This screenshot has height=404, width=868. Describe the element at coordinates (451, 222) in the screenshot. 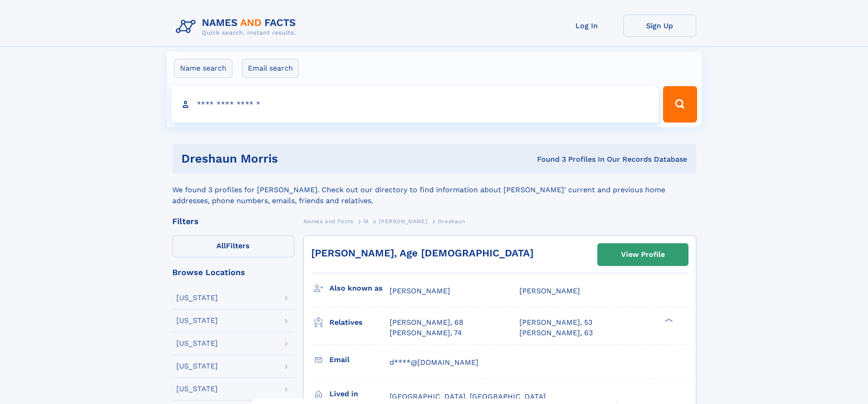

I see `span: Dreshaun` at that location.